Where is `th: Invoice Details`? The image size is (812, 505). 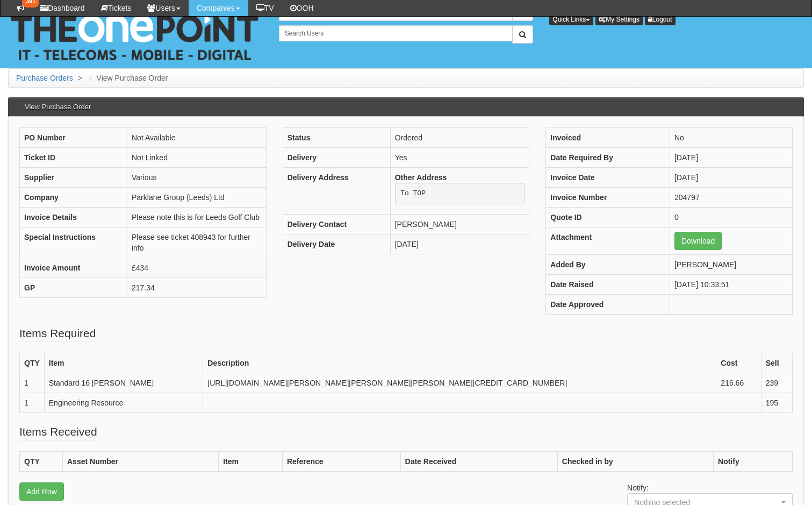 th: Invoice Details is located at coordinates (73, 217).